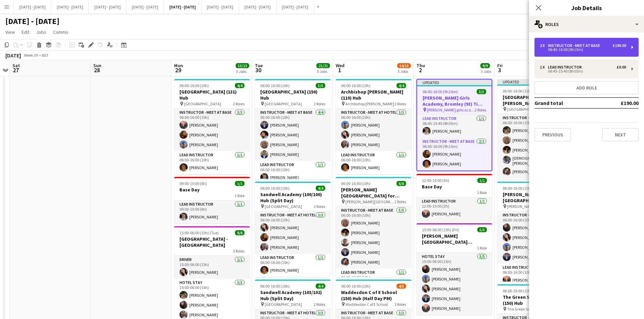 This screenshot has width=644, height=319. I want to click on button: Previous, so click(553, 135).